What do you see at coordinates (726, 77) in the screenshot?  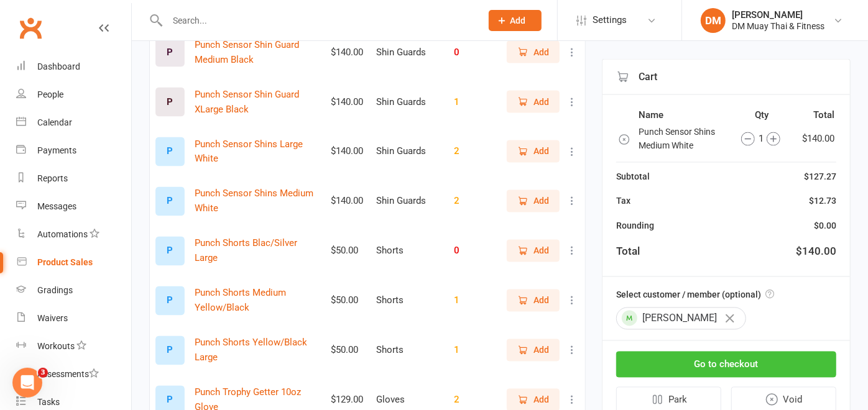 I see `div: Cart` at bounding box center [726, 77].